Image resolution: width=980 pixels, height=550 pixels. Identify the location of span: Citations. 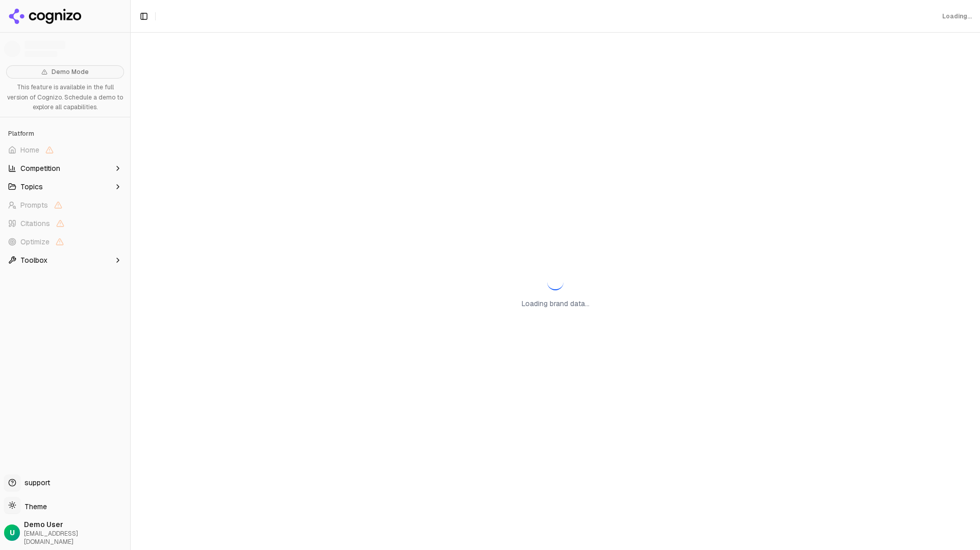
(35, 224).